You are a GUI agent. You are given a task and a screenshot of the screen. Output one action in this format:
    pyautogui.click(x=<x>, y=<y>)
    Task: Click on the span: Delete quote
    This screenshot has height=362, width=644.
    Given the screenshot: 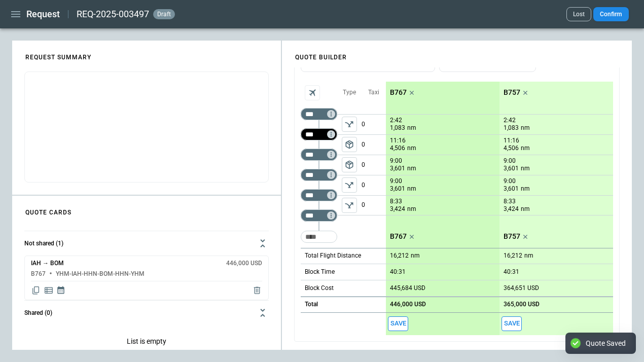 What is the action you would take?
    pyautogui.click(x=257, y=290)
    